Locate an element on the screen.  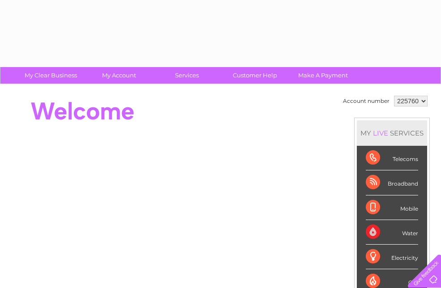
div: MY SERVICES is located at coordinates (392, 133).